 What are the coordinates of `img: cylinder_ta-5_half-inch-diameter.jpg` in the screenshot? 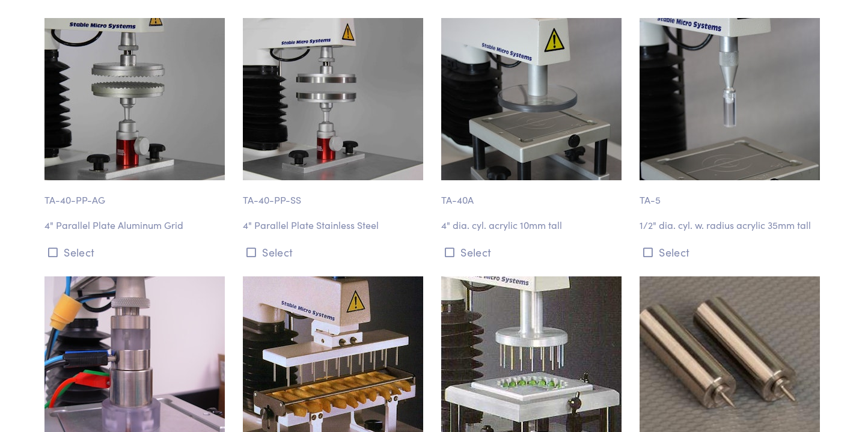 It's located at (730, 99).